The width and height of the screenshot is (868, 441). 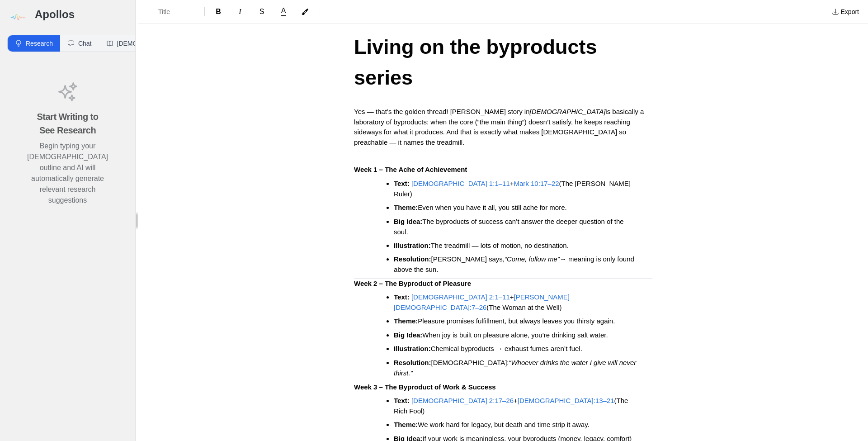 What do you see at coordinates (261, 11) in the screenshot?
I see `button: Format Strikethrough` at bounding box center [261, 11].